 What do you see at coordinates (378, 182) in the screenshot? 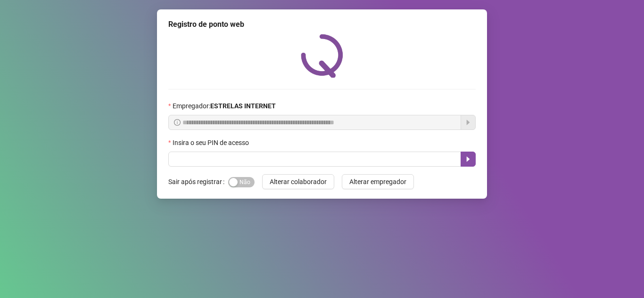
I see `button: Alterar empregador` at bounding box center [378, 182].